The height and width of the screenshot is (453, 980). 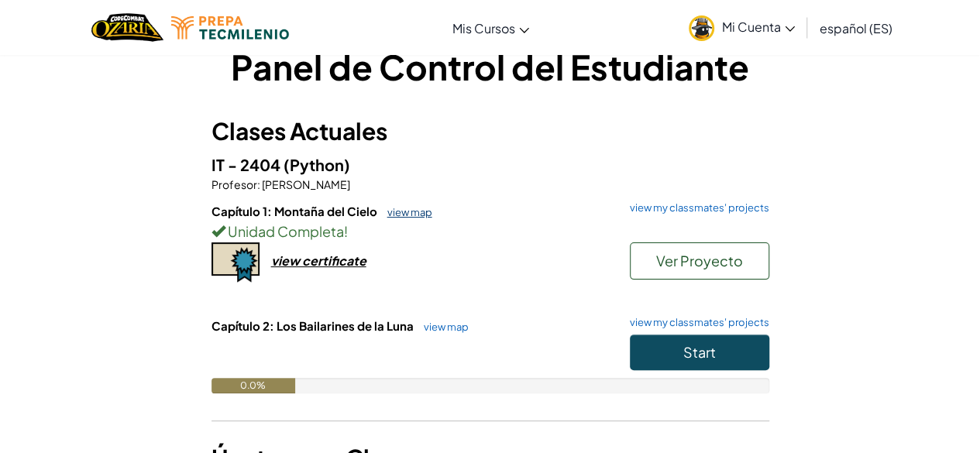 What do you see at coordinates (856, 28) in the screenshot?
I see `a: español (ES)` at bounding box center [856, 28].